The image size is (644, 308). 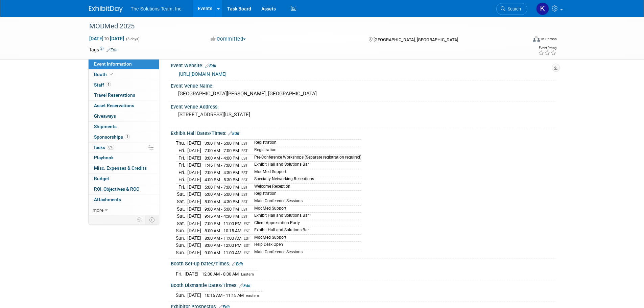 I want to click on a: Search, so click(x=512, y=9).